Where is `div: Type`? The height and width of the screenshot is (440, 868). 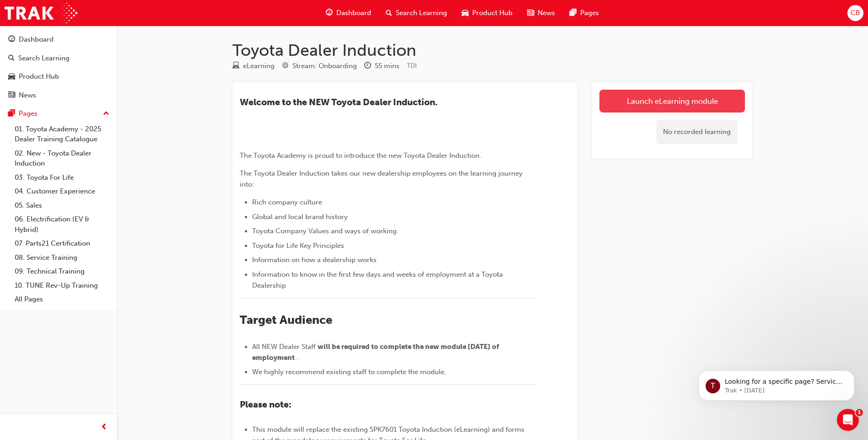
div: Type is located at coordinates (254, 66).